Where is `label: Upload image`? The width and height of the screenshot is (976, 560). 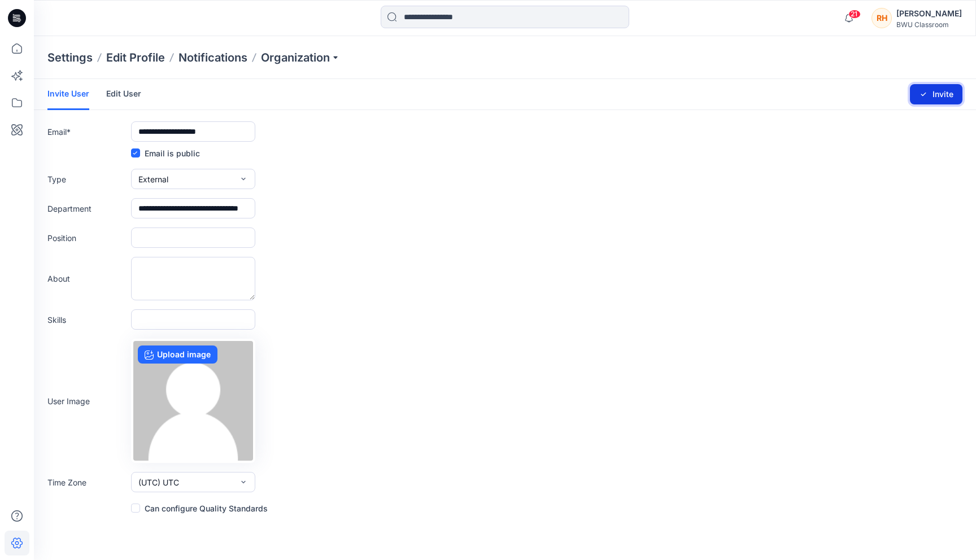 label: Upload image is located at coordinates (177, 354).